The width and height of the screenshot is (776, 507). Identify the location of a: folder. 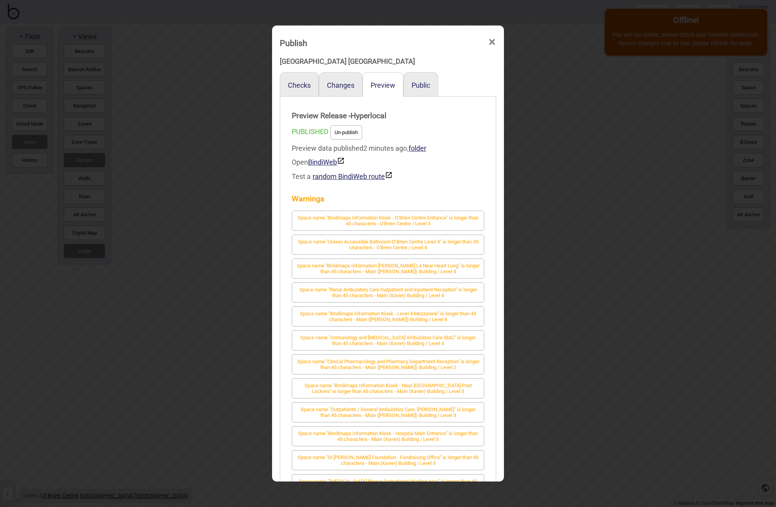
(417, 148).